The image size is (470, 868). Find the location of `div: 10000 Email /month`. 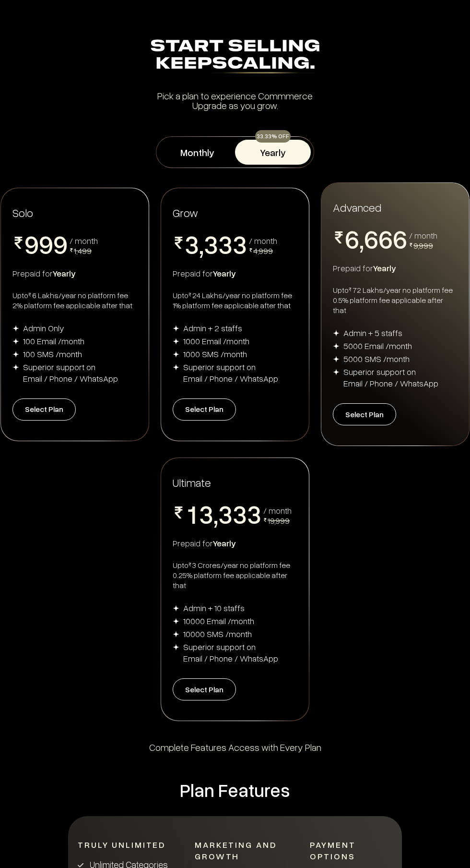

div: 10000 Email /month is located at coordinates (219, 621).